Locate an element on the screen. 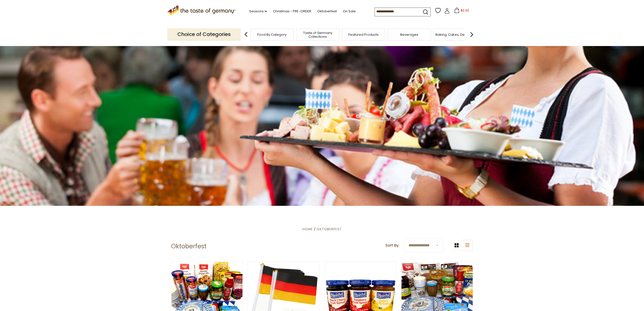 The width and height of the screenshot is (644, 311). a: Seasons is located at coordinates (258, 11).